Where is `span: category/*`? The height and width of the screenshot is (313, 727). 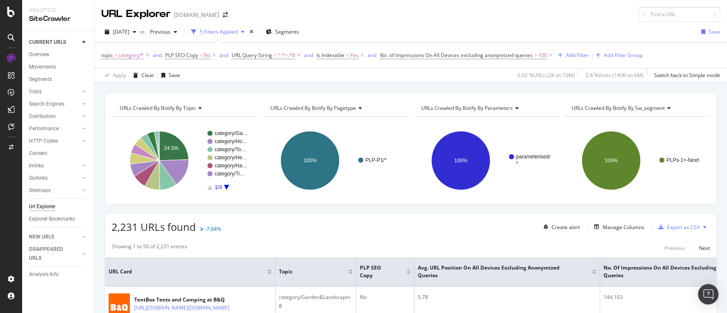
span: category/* is located at coordinates (131, 55).